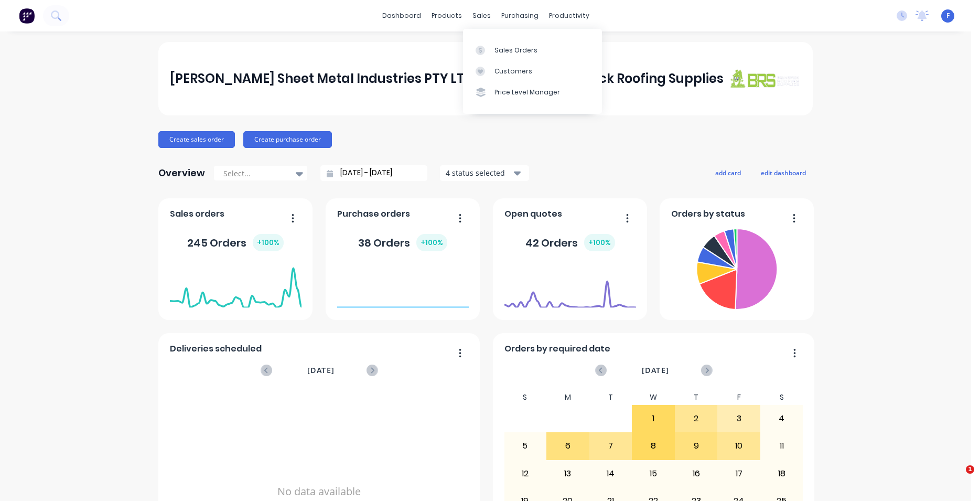  What do you see at coordinates (197, 213) in the screenshot?
I see `span: Sales orders` at bounding box center [197, 213].